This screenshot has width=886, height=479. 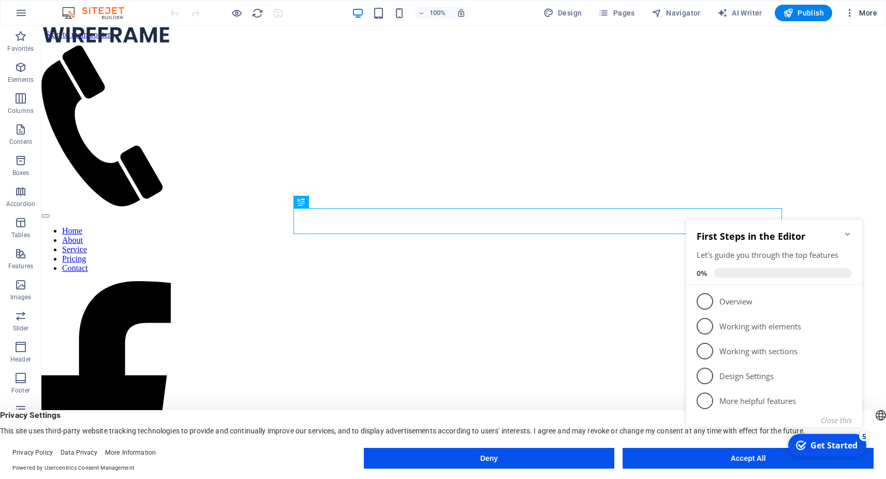 I want to click on div: Get Started 5 items remaining, 0% complete, so click(x=145, y=238).